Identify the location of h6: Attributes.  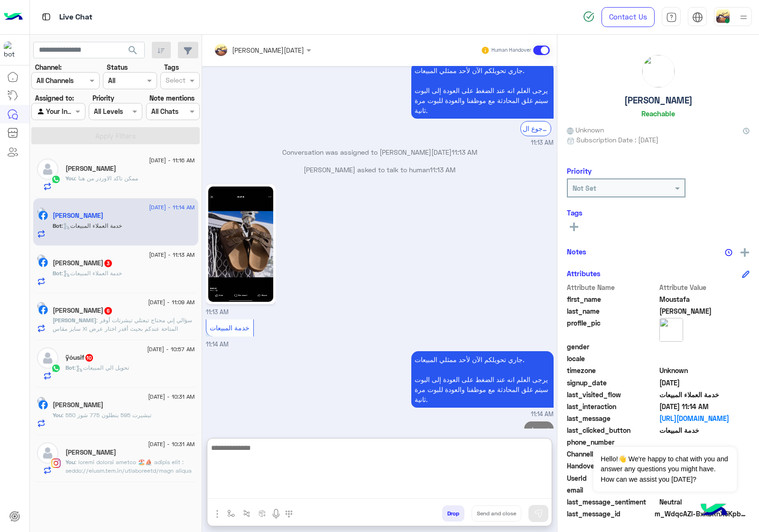
(584, 274).